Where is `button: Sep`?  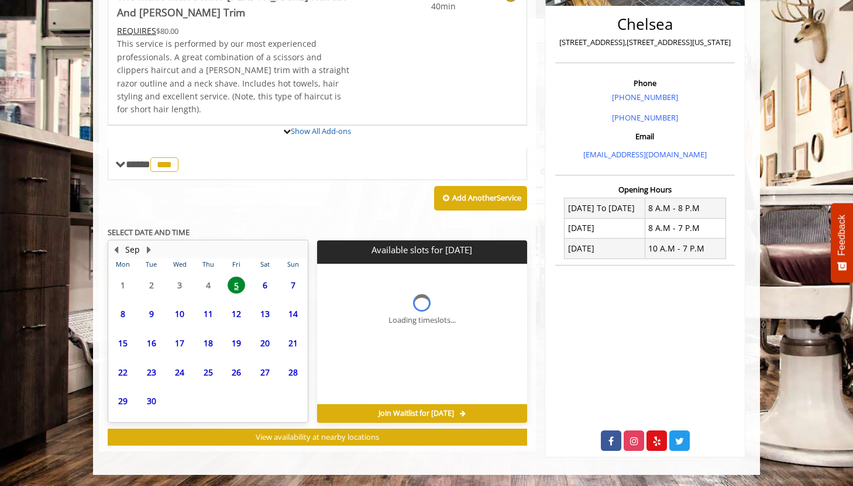 button: Sep is located at coordinates (132, 250).